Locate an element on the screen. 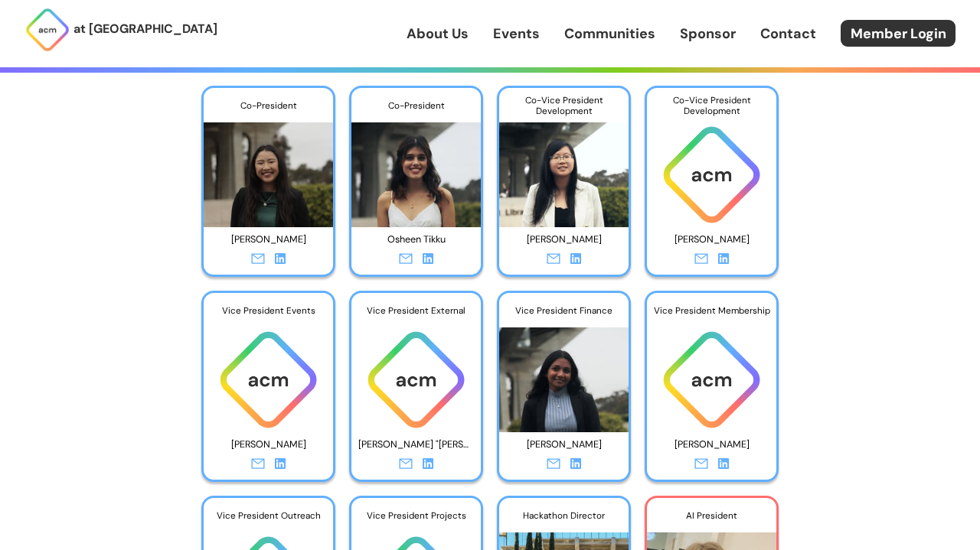 The height and width of the screenshot is (550, 980). p: Osheen Tikku is located at coordinates (416, 240).